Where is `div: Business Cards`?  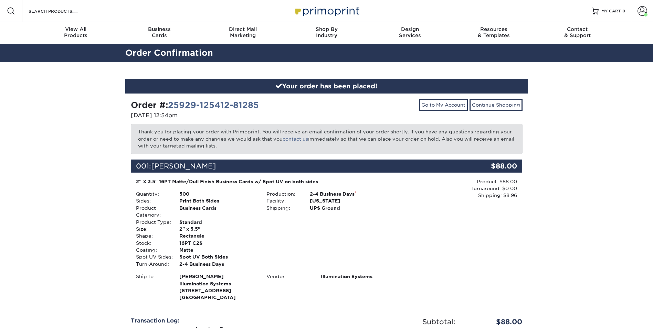
div: Business Cards is located at coordinates (217, 212).